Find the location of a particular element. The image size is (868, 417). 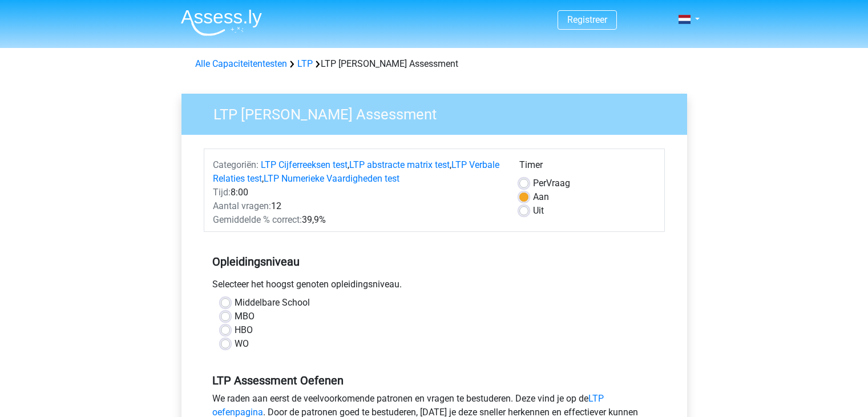

a: Alle Capaciteitentesten is located at coordinates (240, 64).